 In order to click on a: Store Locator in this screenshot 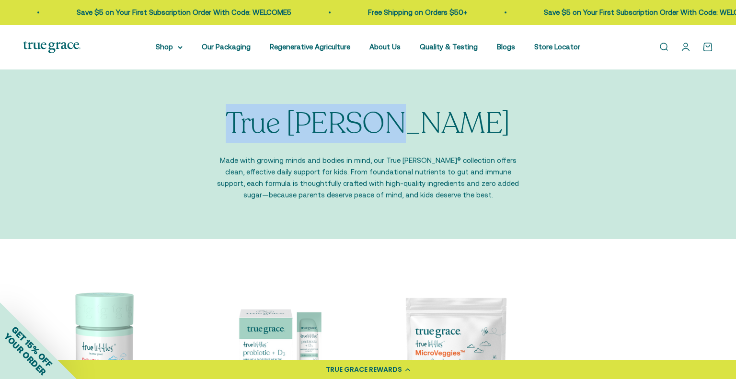, I will do `click(557, 46)`.